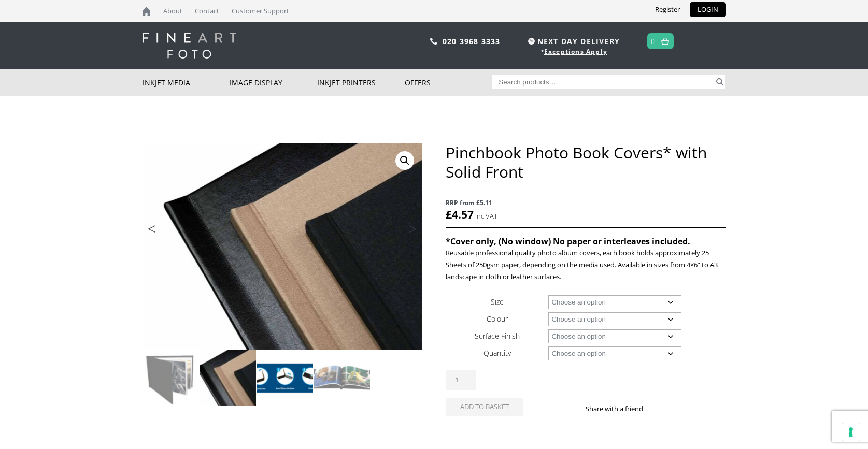 This screenshot has height=449, width=868. What do you see at coordinates (404, 161) in the screenshot?
I see `a: View full-screen image gallery` at bounding box center [404, 161].